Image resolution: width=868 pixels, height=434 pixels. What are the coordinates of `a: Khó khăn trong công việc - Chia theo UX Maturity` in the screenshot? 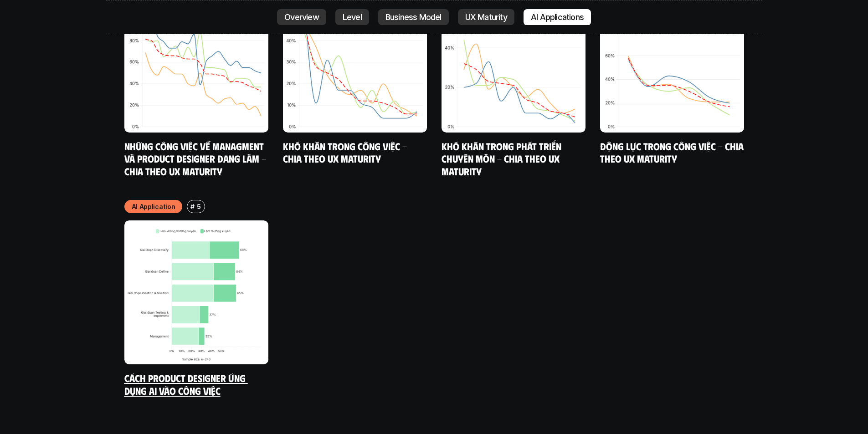 It's located at (346, 152).